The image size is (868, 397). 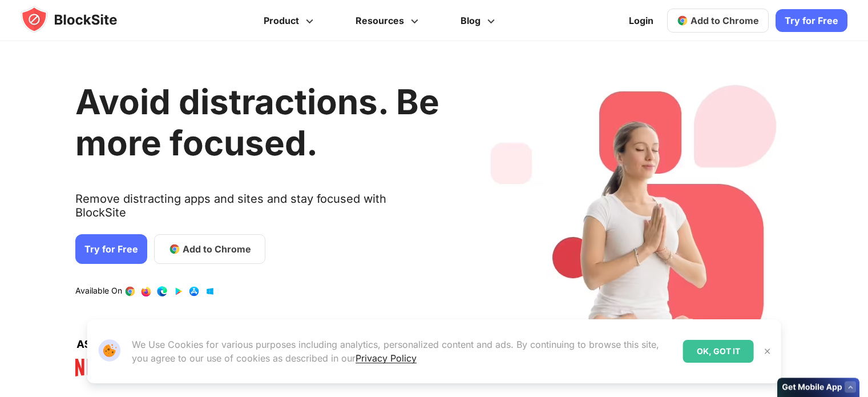 What do you see at coordinates (768, 351) in the screenshot?
I see `button: Close` at bounding box center [768, 351].